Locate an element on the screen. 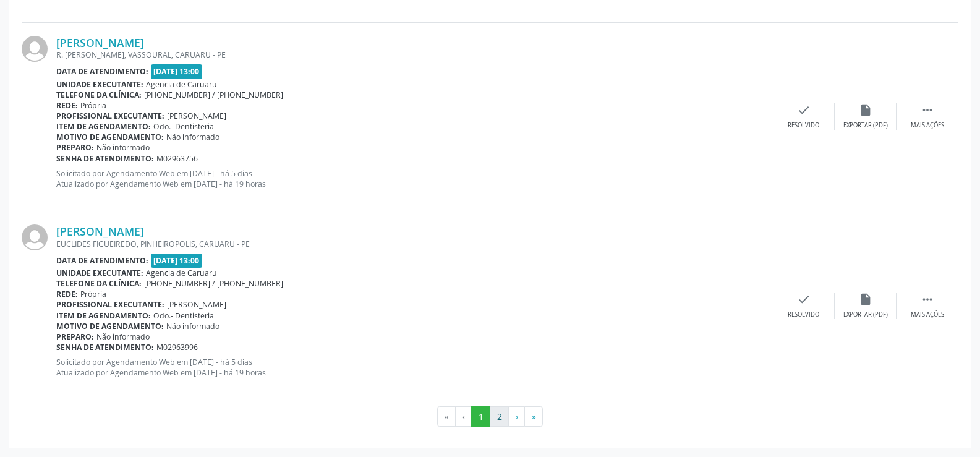 This screenshot has width=980, height=457. button: Go to page 1 is located at coordinates (480, 417).